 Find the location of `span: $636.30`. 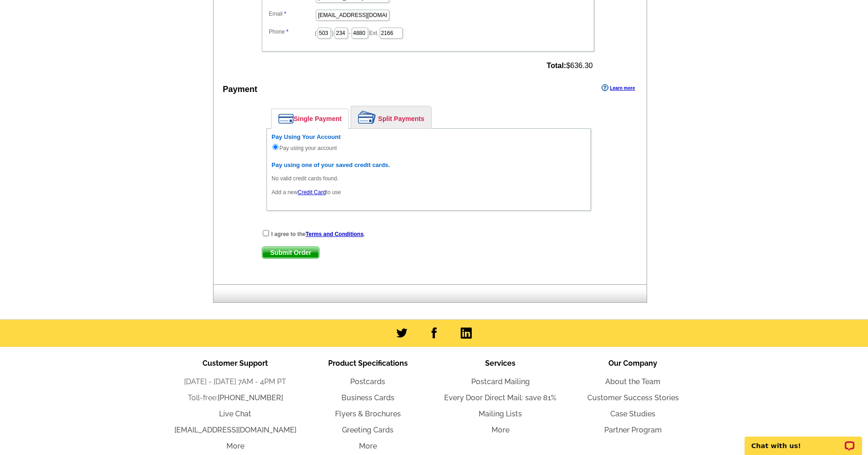

span: $636.30 is located at coordinates (570, 66).